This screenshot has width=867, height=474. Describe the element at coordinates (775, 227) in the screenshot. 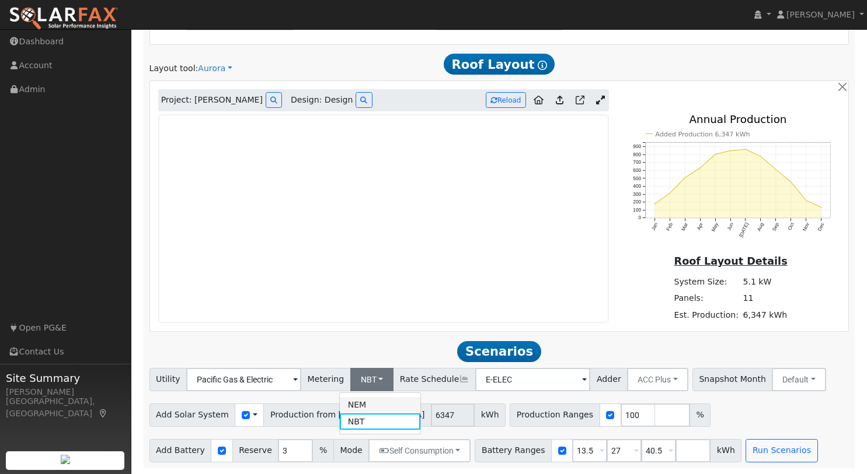

I see `text: Sep` at that location.